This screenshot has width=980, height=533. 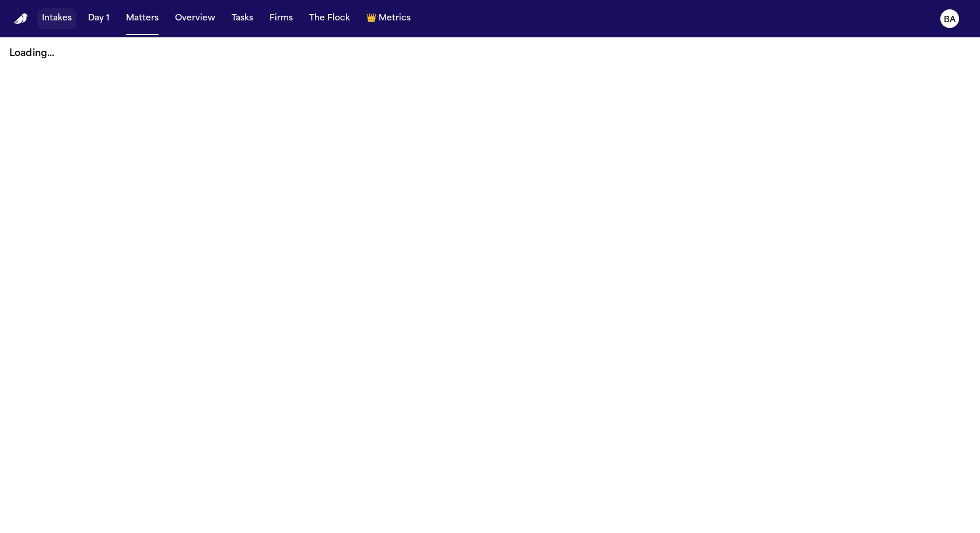 I want to click on a: Home, so click(x=21, y=18).